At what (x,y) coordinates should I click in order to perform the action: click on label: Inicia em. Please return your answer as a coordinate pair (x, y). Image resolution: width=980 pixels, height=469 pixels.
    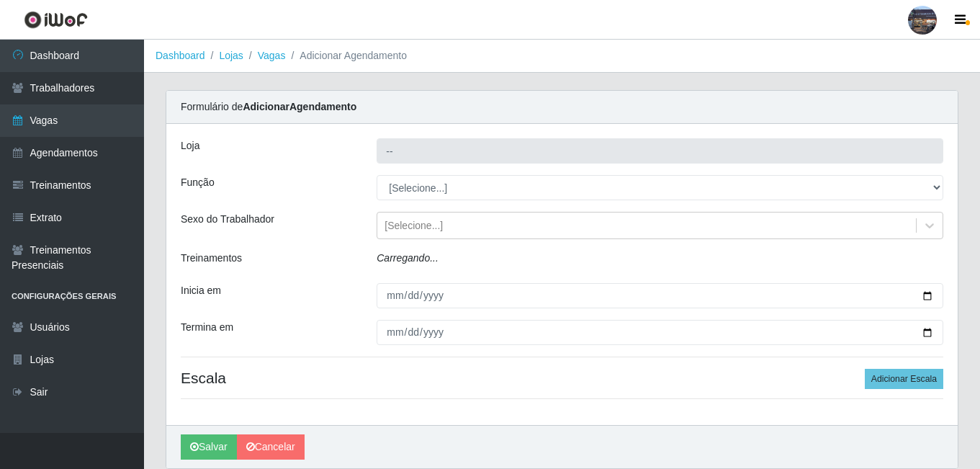
    Looking at the image, I should click on (201, 290).